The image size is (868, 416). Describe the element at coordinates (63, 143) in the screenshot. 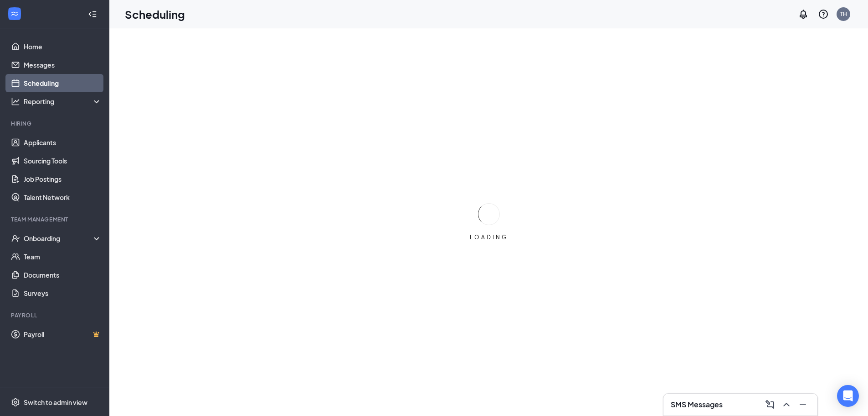

I see `a: Applicants` at that location.